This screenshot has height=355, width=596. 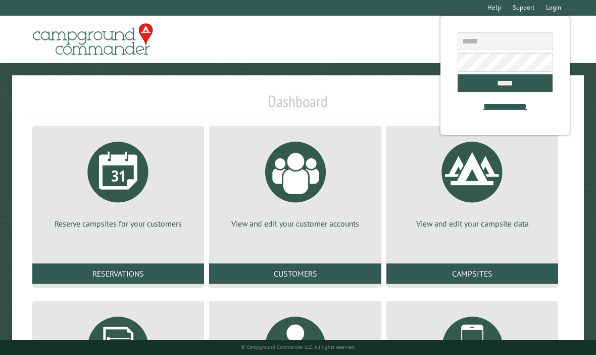 What do you see at coordinates (472, 273) in the screenshot?
I see `a: Campsites` at bounding box center [472, 273].